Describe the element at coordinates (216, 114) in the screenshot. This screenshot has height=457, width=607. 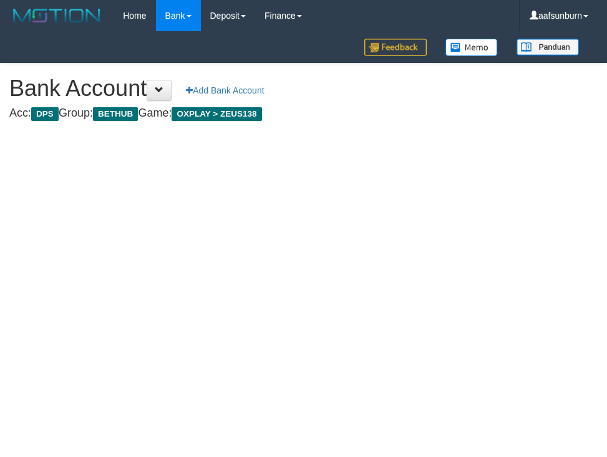
I see `span: OXPLAY > ZEUS138` at that location.